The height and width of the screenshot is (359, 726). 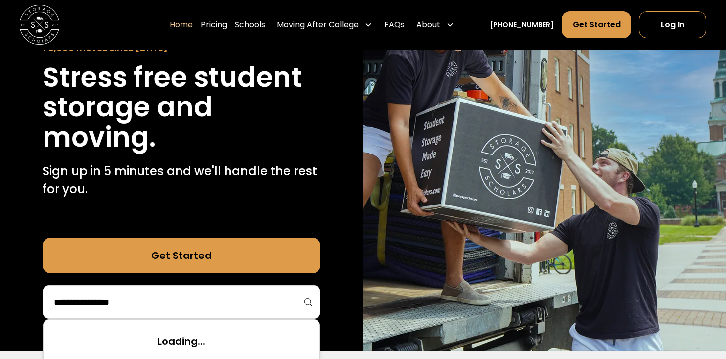 What do you see at coordinates (181, 107) in the screenshot?
I see `h1: Stress free student storage and moving.` at bounding box center [181, 107].